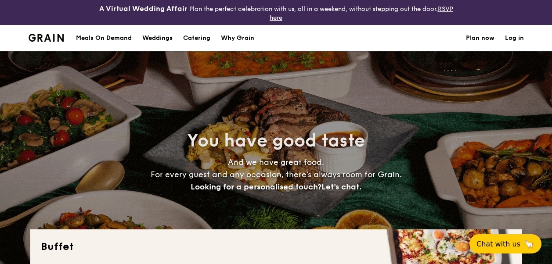 The image size is (552, 264). Describe the element at coordinates (276, 247) in the screenshot. I see `h2: Buffet` at that location.